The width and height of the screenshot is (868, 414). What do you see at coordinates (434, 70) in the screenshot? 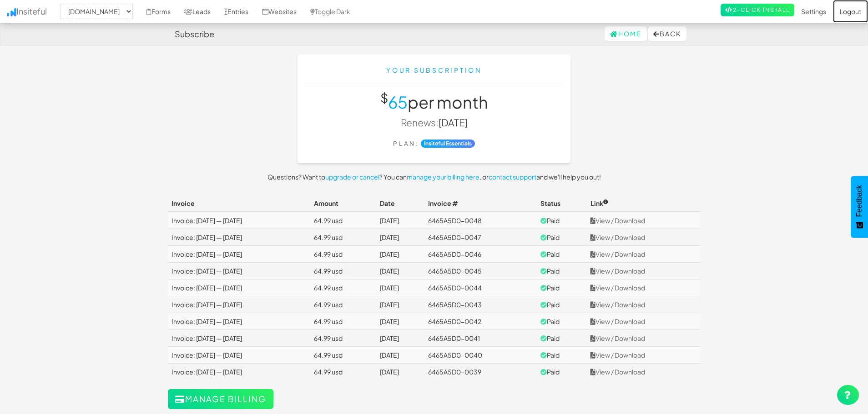
I see `div: Your Subscription` at bounding box center [434, 70].